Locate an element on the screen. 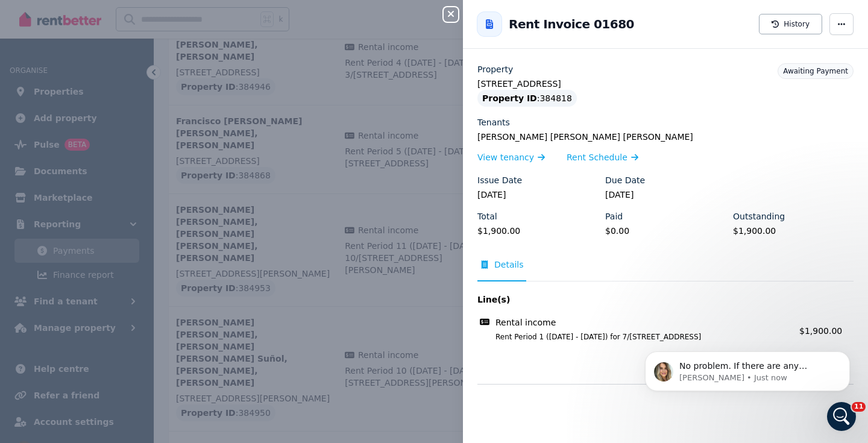 The height and width of the screenshot is (443, 868). button: History is located at coordinates (790, 24).